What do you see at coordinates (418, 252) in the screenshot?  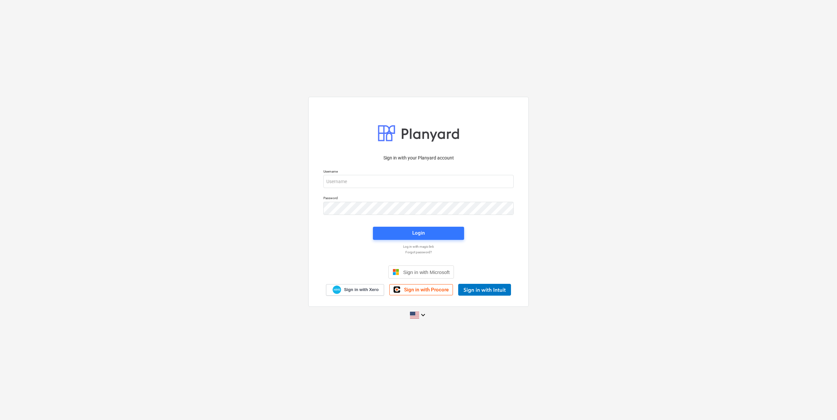 I see `a: Forgot password?` at bounding box center [418, 252].